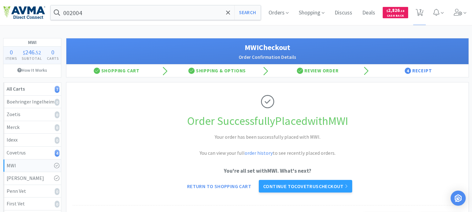 This screenshot has height=212, width=472. Describe the element at coordinates (156, 13) in the screenshot. I see `input: Search by item, sku, manufacturer, ingredient, size...` at that location.